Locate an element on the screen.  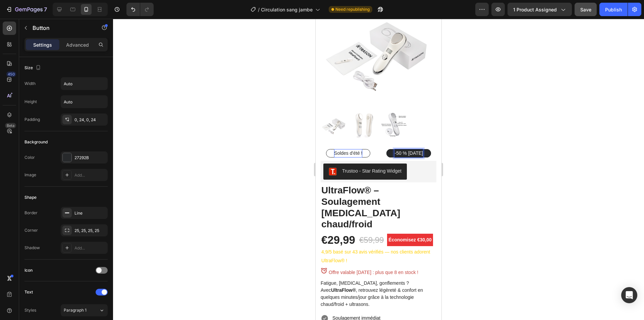
div: Shape is located at coordinates (30, 198).